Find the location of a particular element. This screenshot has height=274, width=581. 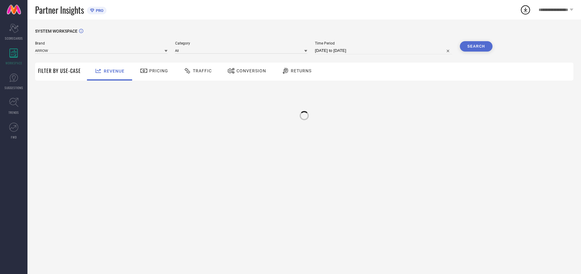

span: Partner Insights is located at coordinates (60, 10).